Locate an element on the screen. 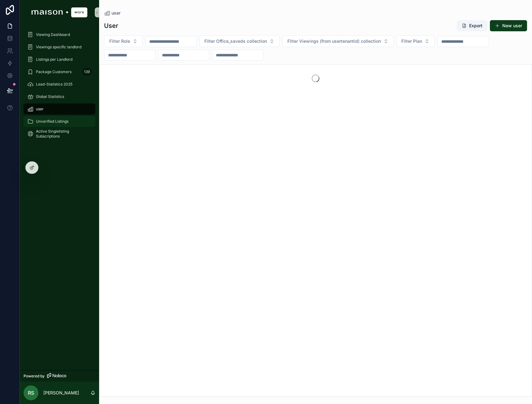 This screenshot has width=532, height=404. a: Unverified Listings is located at coordinates (60, 122).